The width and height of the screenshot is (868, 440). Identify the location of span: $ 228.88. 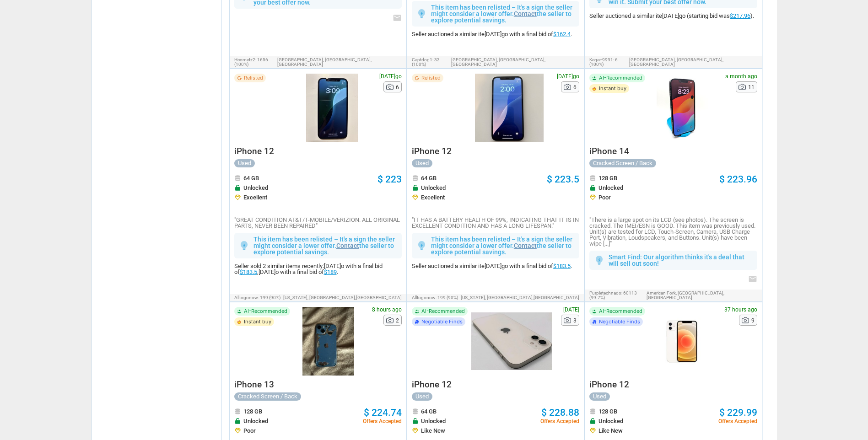
(560, 413).